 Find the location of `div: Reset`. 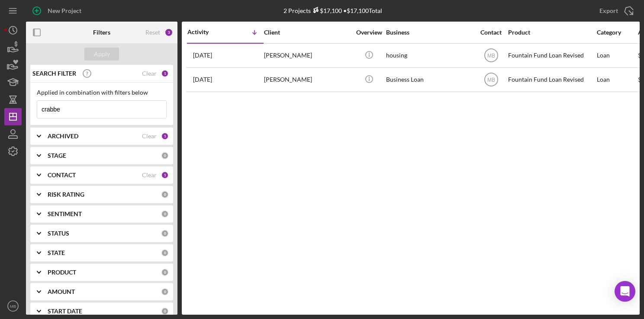

div: Reset is located at coordinates (153, 32).